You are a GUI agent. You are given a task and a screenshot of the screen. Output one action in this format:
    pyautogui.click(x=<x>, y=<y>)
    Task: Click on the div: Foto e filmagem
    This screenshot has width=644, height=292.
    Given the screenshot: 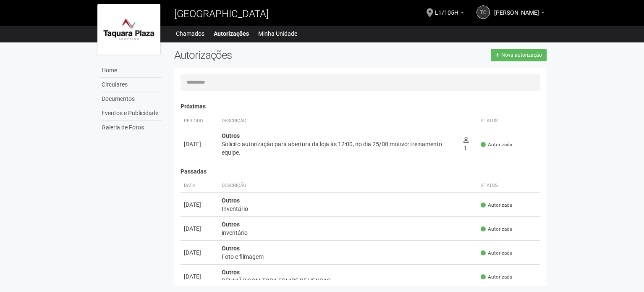 What is the action you would take?
    pyautogui.click(x=348, y=257)
    